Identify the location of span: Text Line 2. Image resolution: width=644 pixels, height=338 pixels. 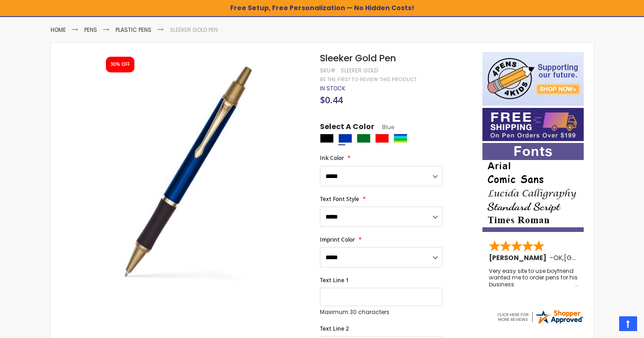
(334, 328).